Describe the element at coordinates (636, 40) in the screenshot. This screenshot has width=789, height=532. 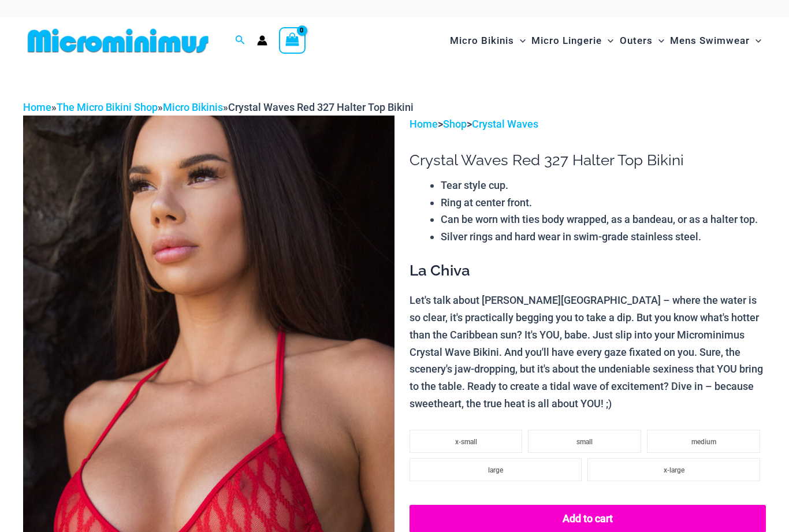
I see `span: Outers` at that location.